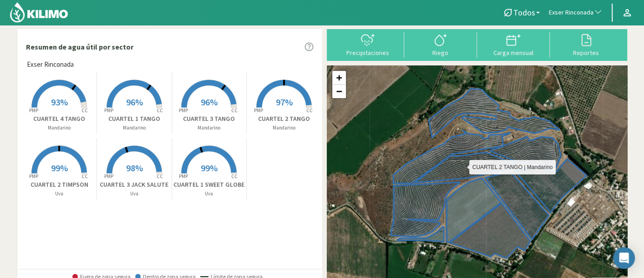 This screenshot has height=278, width=644. I want to click on div: Precipitaciones, so click(368, 52).